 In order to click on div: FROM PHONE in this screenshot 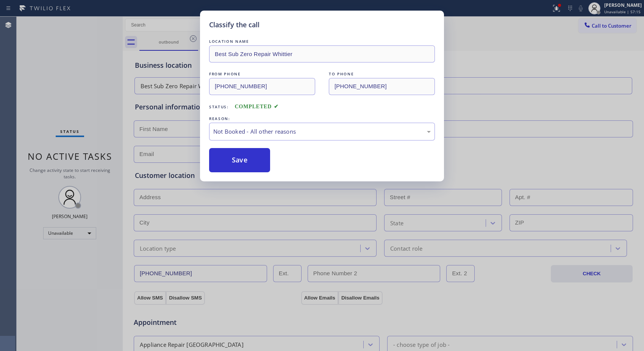, I will do `click(262, 74)`.